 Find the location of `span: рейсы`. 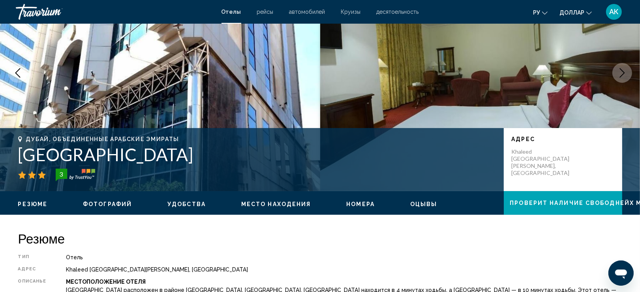

span: рейсы is located at coordinates (265, 12).